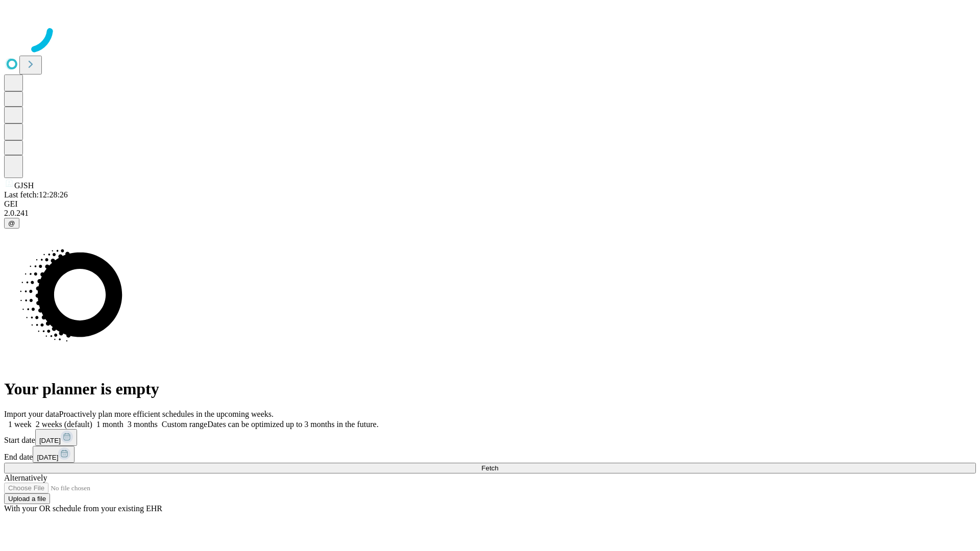 This screenshot has height=551, width=980. What do you see at coordinates (110, 425) in the screenshot?
I see `span: 1 month` at bounding box center [110, 425].